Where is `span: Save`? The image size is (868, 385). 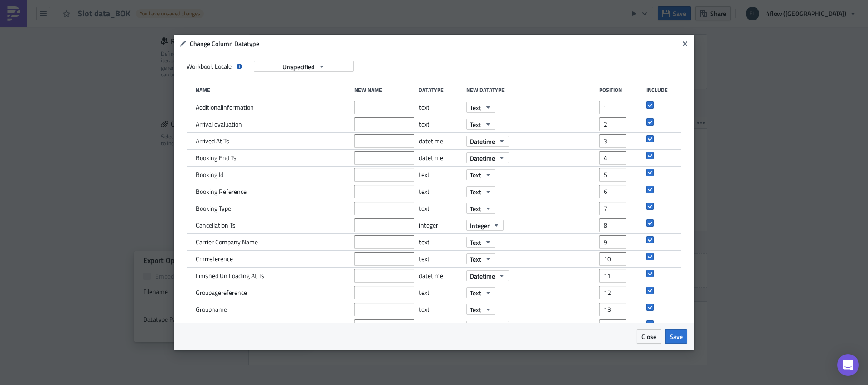
span: Save is located at coordinates (676, 337).